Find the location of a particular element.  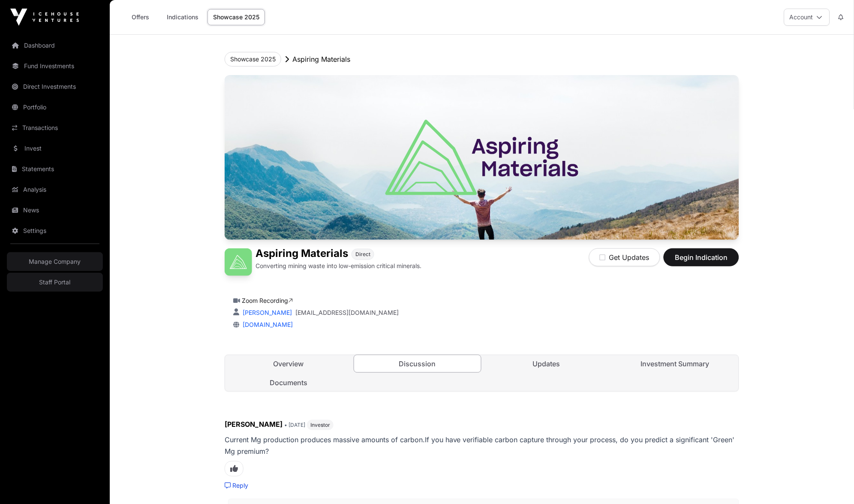

nav: Tabs is located at coordinates (482, 373).